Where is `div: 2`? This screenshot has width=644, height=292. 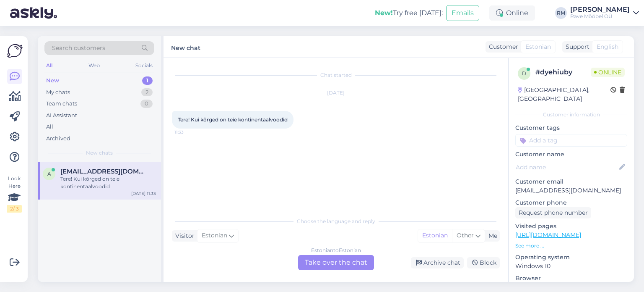 div: 2 is located at coordinates (147, 92).